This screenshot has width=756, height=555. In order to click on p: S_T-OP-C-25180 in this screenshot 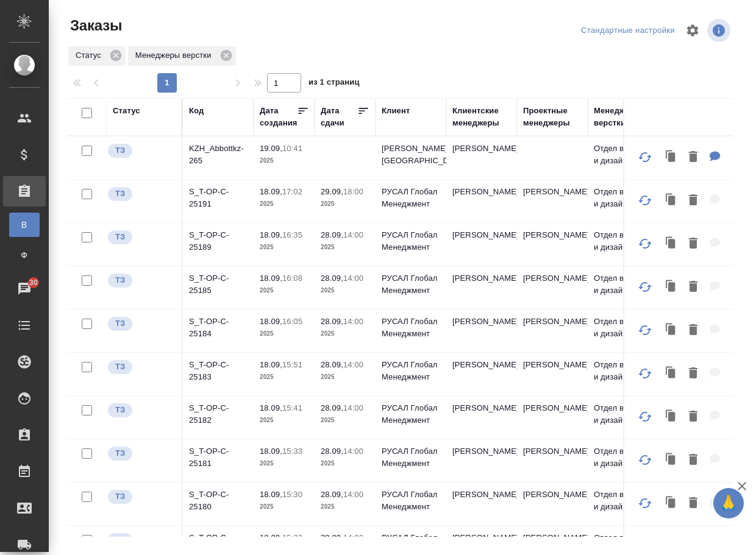, I will do `click(218, 501)`.